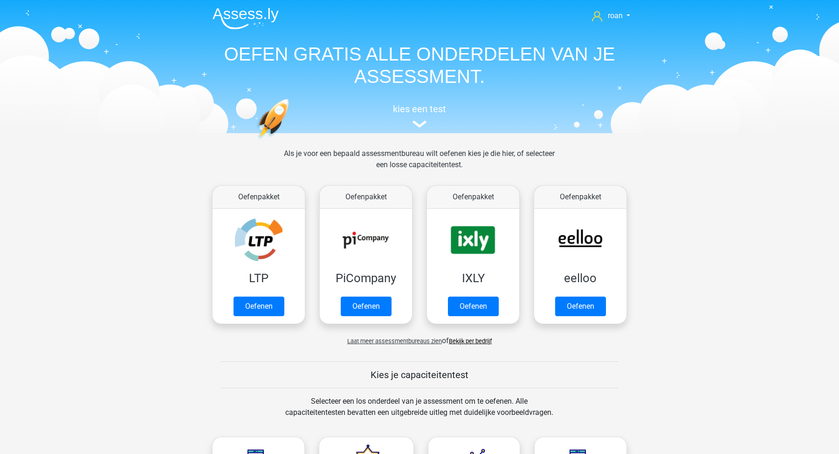  I want to click on a: roan, so click(611, 16).